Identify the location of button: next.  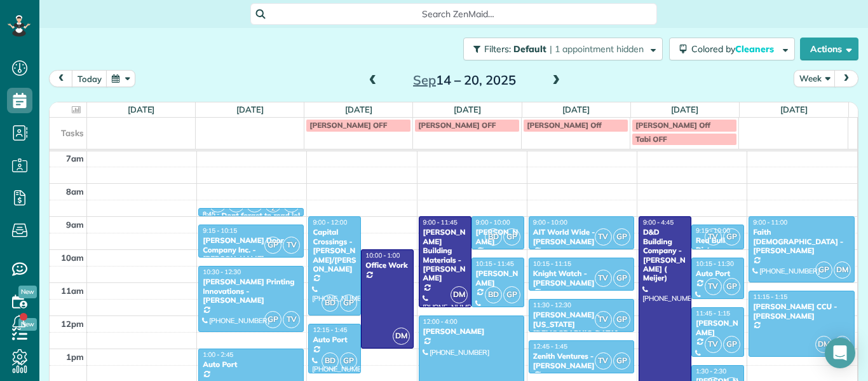
(846, 78).